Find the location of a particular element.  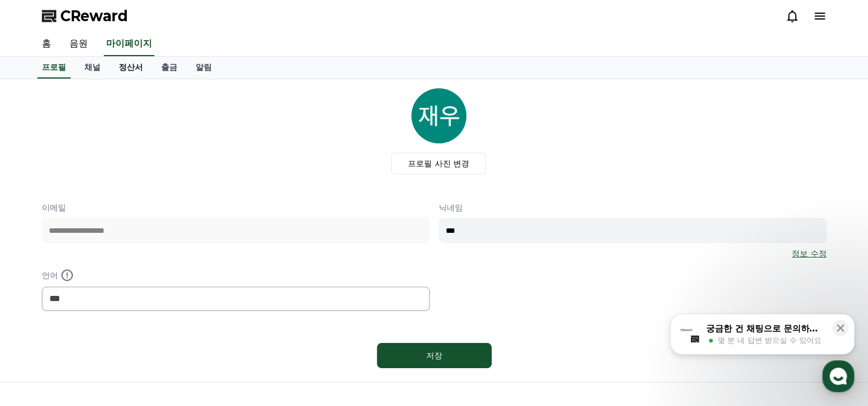

a: 채널 is located at coordinates (93, 68).